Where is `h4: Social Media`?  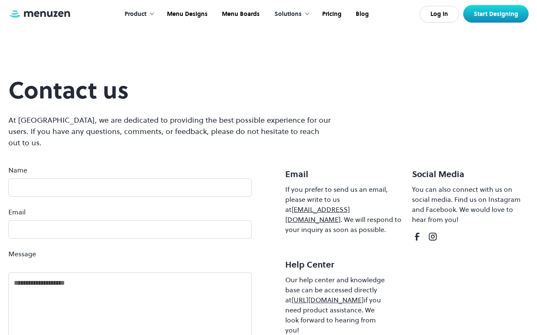 h4: Social Media is located at coordinates (470, 174).